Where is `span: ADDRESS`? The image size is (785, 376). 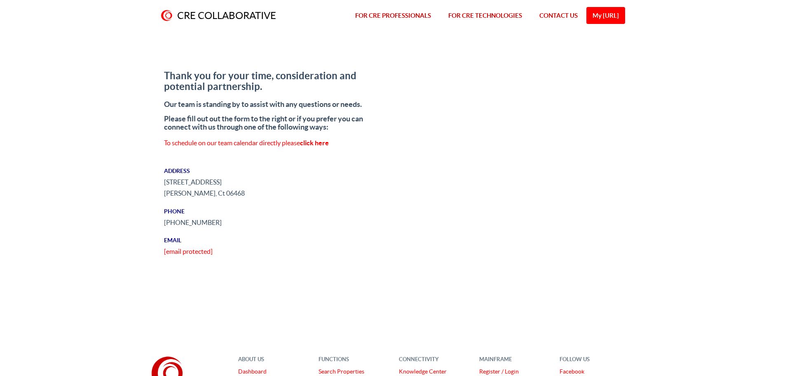
span: ADDRESS is located at coordinates (177, 171).